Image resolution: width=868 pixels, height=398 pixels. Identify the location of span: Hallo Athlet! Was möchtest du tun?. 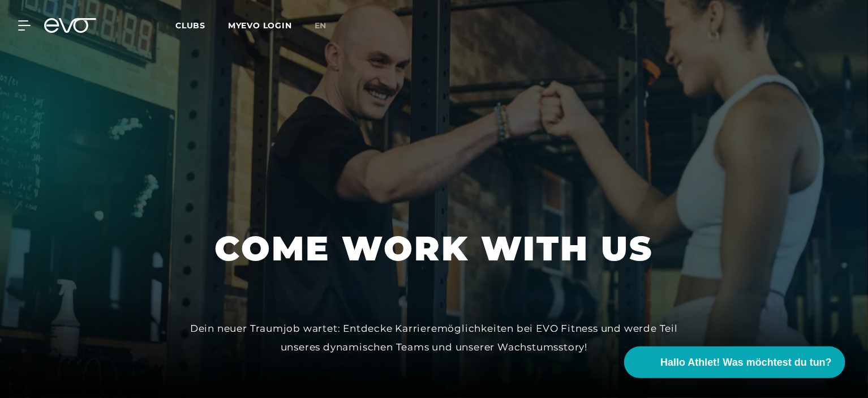
(746, 362).